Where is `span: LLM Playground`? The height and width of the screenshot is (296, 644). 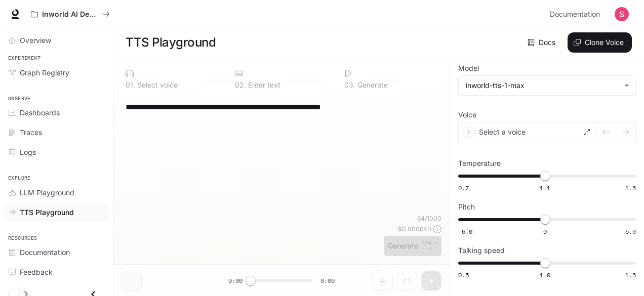
span: LLM Playground is located at coordinates (47, 193).